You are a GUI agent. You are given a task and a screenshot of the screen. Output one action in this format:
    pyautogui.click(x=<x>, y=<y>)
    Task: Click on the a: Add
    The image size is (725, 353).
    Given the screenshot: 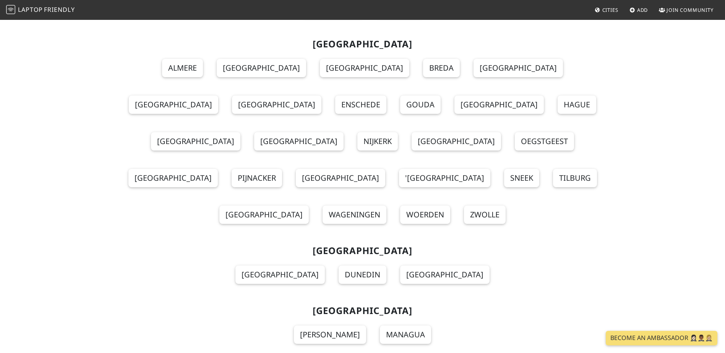 What is the action you would take?
    pyautogui.click(x=639, y=10)
    